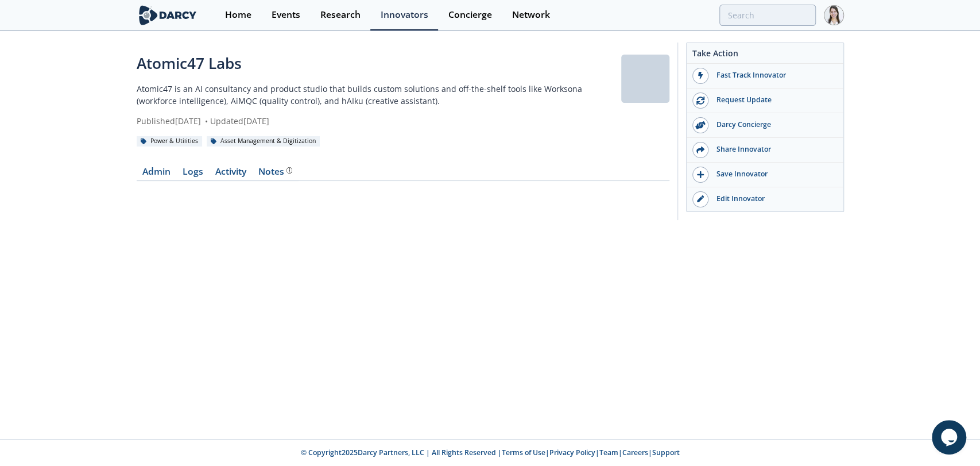 This screenshot has height=466, width=980. Describe the element at coordinates (289, 170) in the screenshot. I see `img: information.svg` at that location.